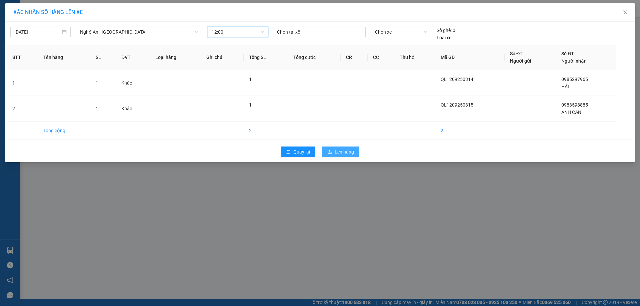 Image resolution: width=640 pixels, height=306 pixels. What do you see at coordinates (625, 12) in the screenshot?
I see `span: close` at bounding box center [625, 12].